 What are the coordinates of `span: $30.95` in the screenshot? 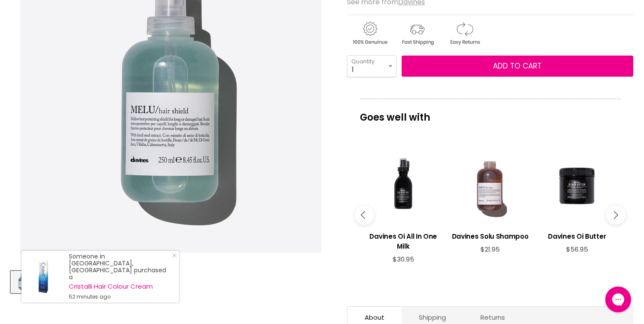 It's located at (404, 259).